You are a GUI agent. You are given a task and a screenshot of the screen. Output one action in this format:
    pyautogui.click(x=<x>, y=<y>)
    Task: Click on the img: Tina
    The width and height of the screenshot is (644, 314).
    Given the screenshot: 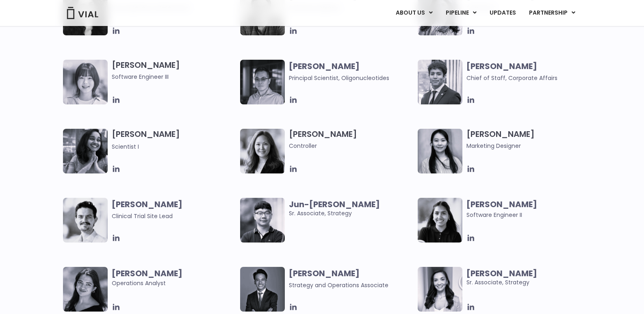 What is the action you would take?
    pyautogui.click(x=85, y=82)
    